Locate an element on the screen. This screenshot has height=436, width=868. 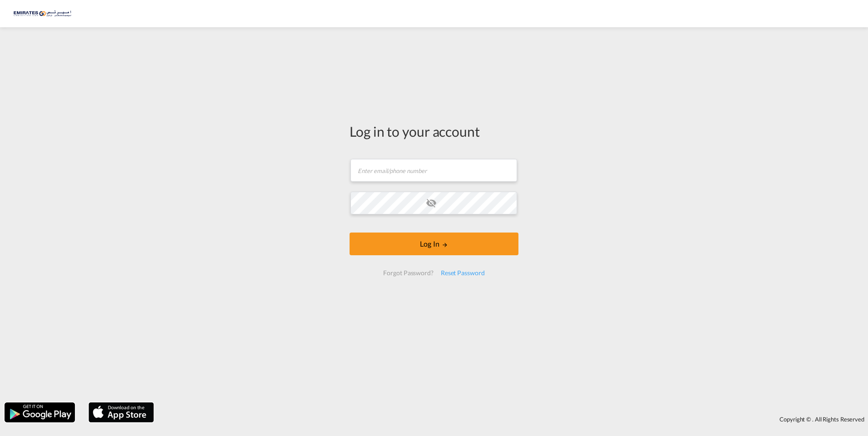
div: Copyright © . All Rights Reserved is located at coordinates (513, 419).